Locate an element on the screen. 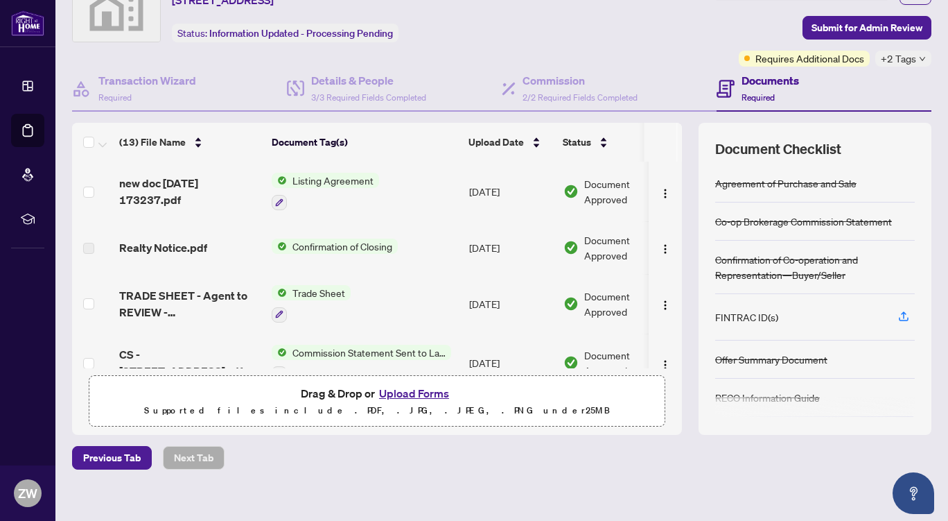 The image size is (948, 521). span: 2/2 Required Fields Completed is located at coordinates (580, 97).